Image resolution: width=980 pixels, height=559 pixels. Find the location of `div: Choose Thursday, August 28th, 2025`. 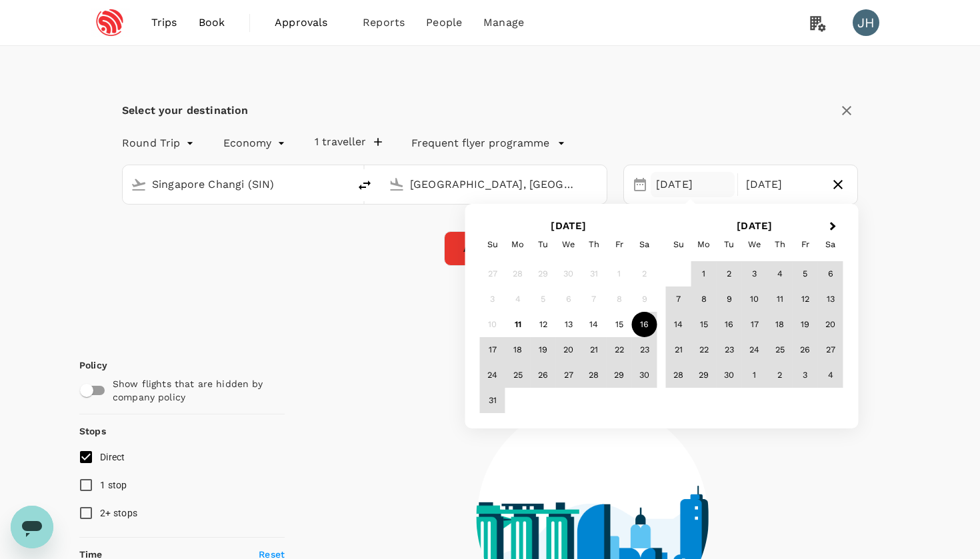

div: Choose Thursday, August 28th, 2025 is located at coordinates (594, 375).